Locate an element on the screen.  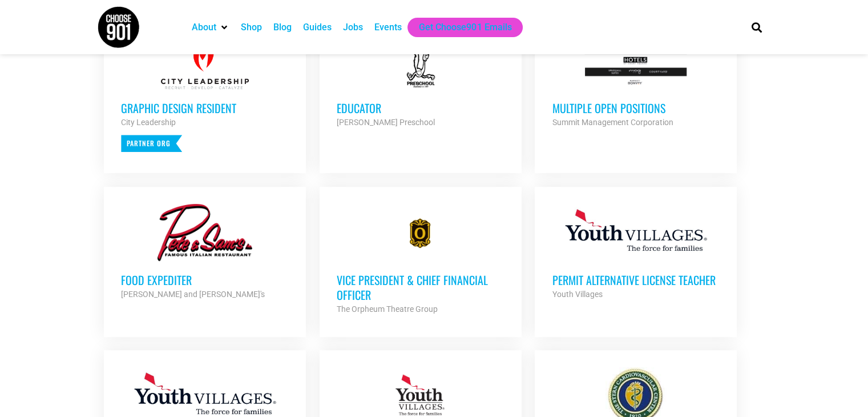
a: Graphic Design Resident City Leadership Partner Org is located at coordinates (205, 92).